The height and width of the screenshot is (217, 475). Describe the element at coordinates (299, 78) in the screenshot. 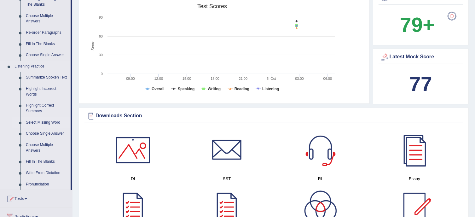

I see `text: 03:00` at that location.